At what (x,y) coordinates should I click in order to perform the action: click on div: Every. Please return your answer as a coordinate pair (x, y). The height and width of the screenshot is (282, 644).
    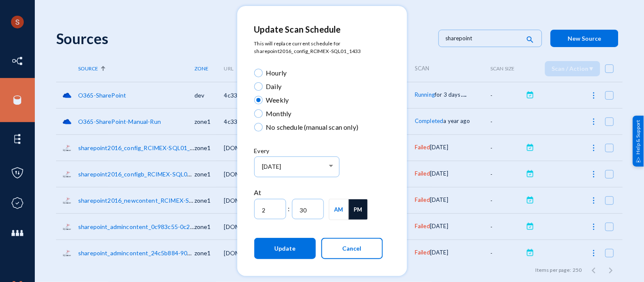
    Looking at the image, I should click on (319, 151).